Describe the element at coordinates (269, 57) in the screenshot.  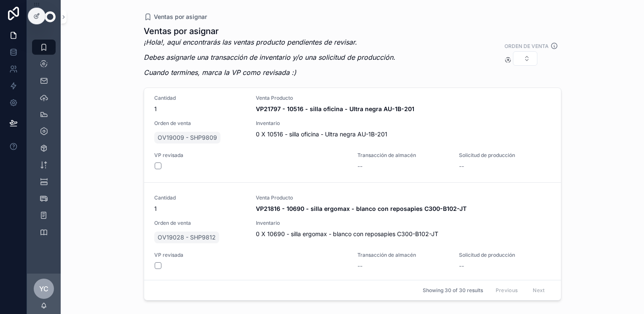
I see `em: Debes asignarle una transacción de inventario y/o una solicitud de producción.` at that location.